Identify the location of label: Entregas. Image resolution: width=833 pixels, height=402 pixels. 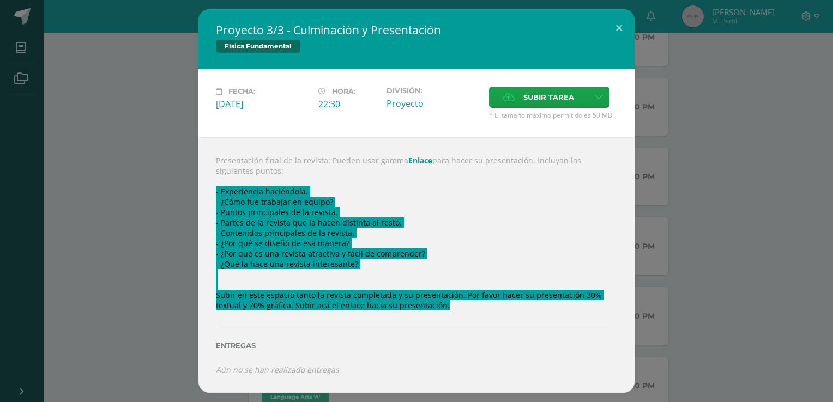
(416, 346).